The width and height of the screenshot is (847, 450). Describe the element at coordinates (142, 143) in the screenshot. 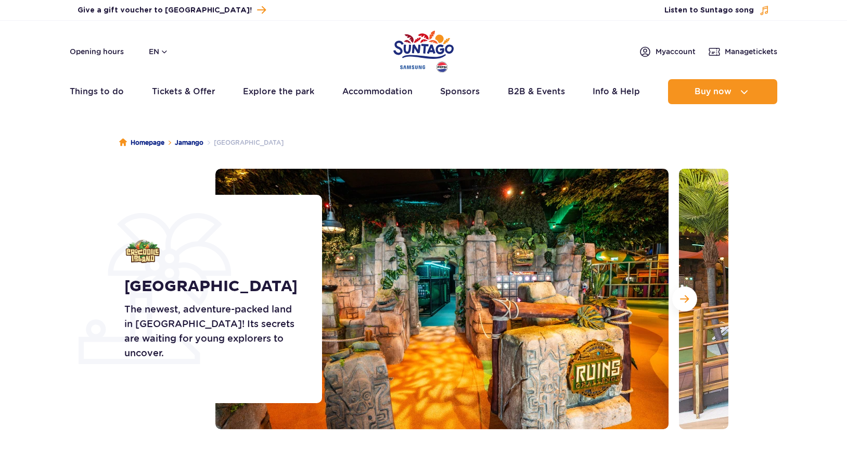

I see `a: Homepage` at that location.